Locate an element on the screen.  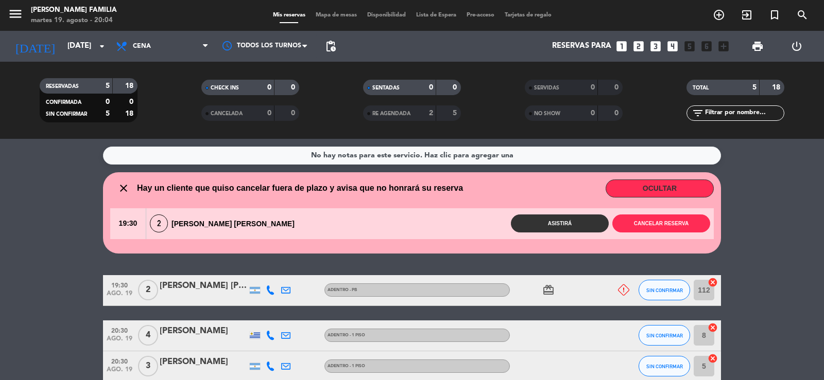
span: Pre-acceso is located at coordinates (480, 15).